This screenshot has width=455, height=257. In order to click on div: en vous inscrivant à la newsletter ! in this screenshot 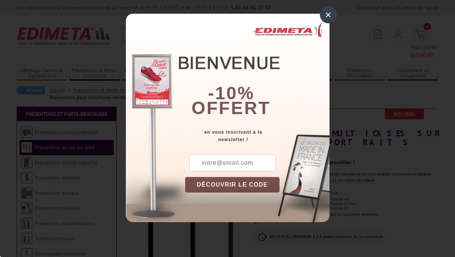, I will do `click(257, 136)`.